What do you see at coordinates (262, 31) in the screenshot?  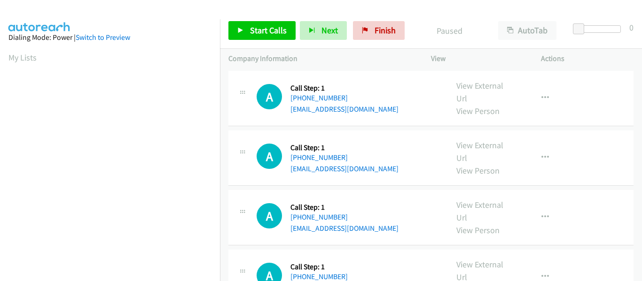 I see `a: Start Calls` at bounding box center [262, 31].